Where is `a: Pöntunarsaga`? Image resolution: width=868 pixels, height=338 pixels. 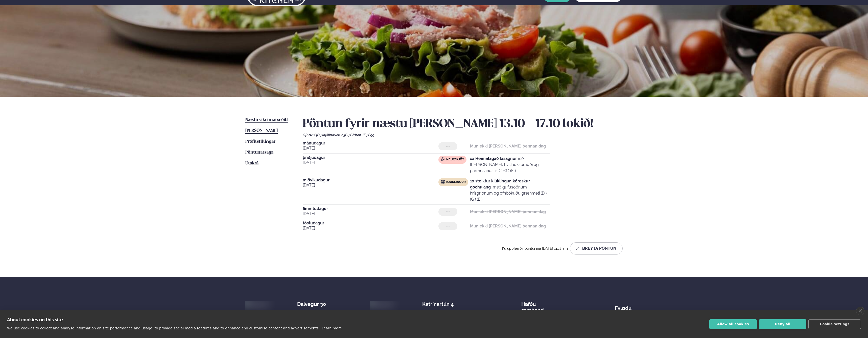 a: Pöntunarsaga is located at coordinates (259, 152).